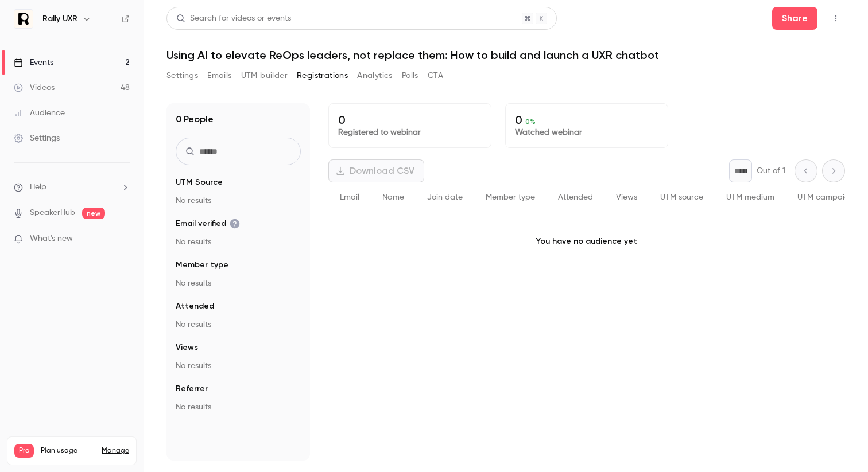 The height and width of the screenshot is (472, 868). Describe the element at coordinates (195, 119) in the screenshot. I see `h1: 0 People` at that location.